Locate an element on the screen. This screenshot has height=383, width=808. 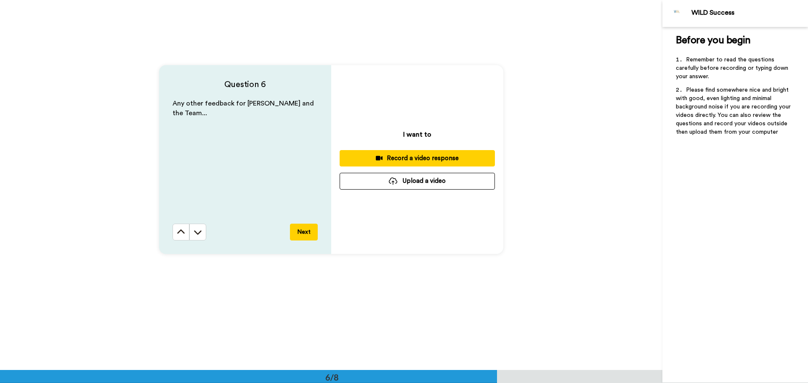
span: Please find somewhere nice and bright with good, even lighting and minimal background noise if yo... is located at coordinates (734, 111).